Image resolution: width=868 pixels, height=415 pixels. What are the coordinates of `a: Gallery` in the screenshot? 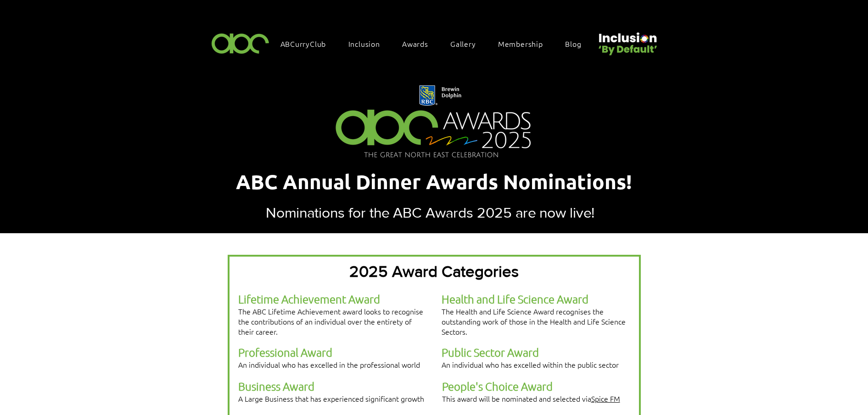 It's located at (468, 44).